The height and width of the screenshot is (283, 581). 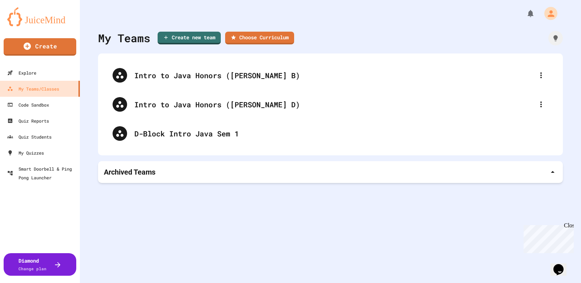 I want to click on div: My Teams/Classes, so click(x=33, y=89).